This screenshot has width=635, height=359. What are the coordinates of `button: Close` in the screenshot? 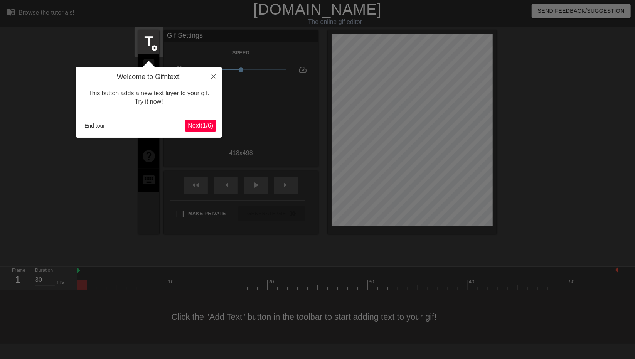 It's located at (213, 76).